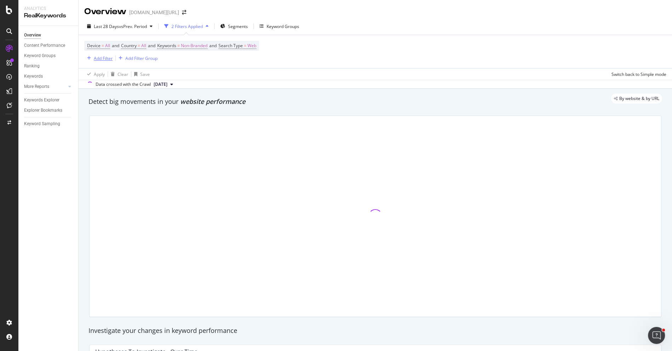  Describe the element at coordinates (123, 84) in the screenshot. I see `div: Data crossed with the Crawl` at that location.